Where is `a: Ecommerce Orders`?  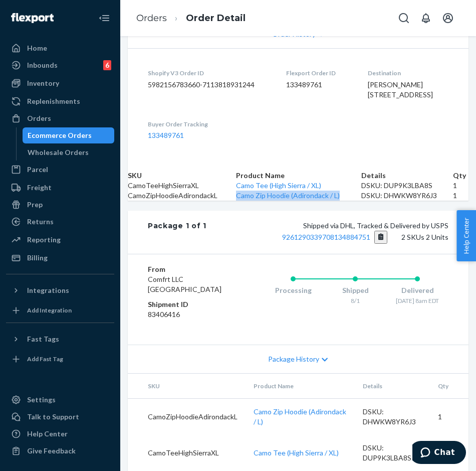
a: Ecommerce Orders is located at coordinates (68, 135).